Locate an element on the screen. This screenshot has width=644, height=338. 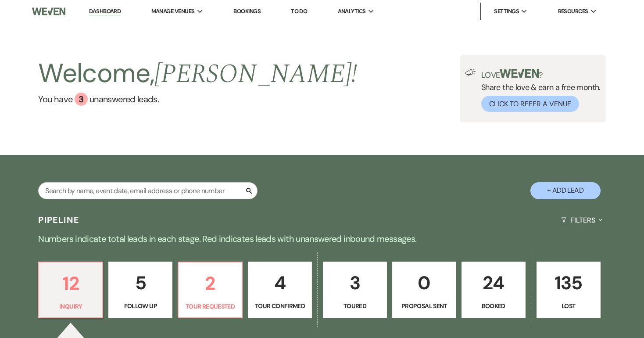
img: weven-logo-green.svg is located at coordinates (519, 73).